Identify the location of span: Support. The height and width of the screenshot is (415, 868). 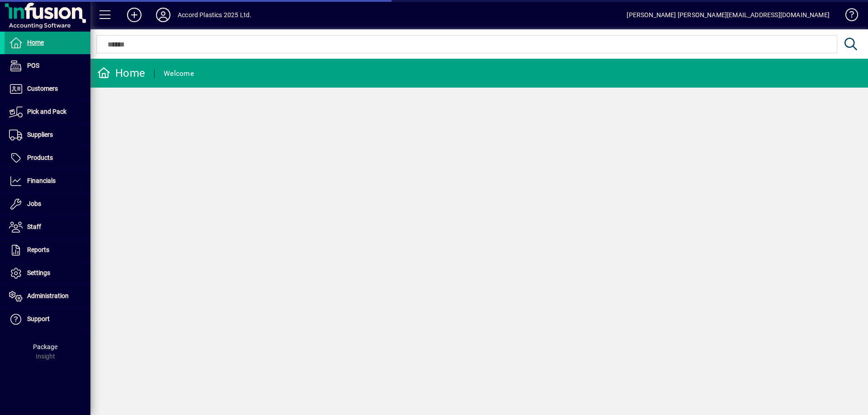
(38, 319).